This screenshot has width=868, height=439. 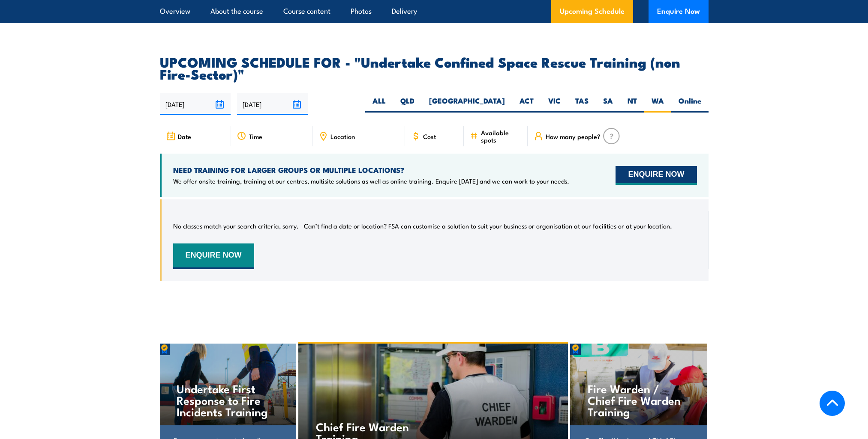 I want to click on h2: UPCOMING SCHEDULE FOR - "Undertake Confined Space Rescue Training (non Fire-Sector)", so click(x=434, y=68).